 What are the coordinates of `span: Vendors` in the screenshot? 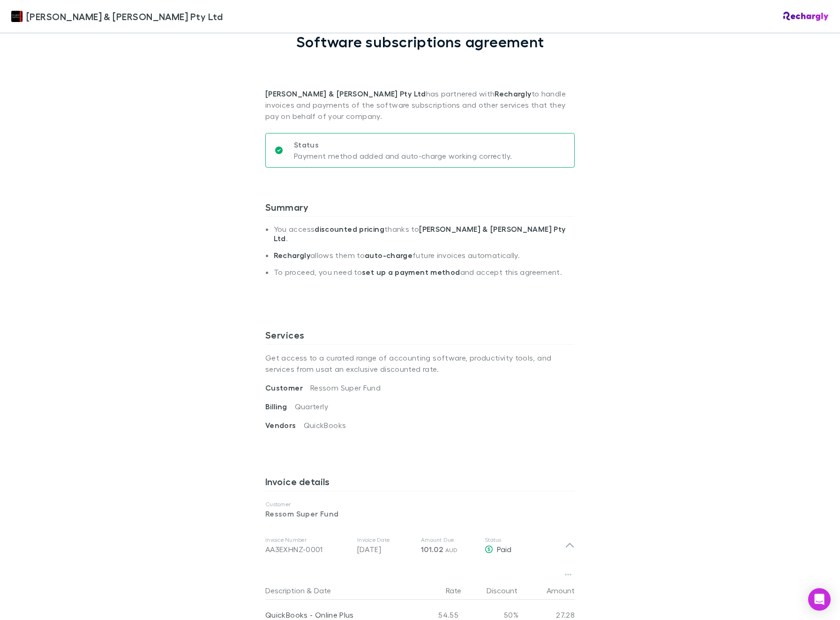 It's located at (285, 426).